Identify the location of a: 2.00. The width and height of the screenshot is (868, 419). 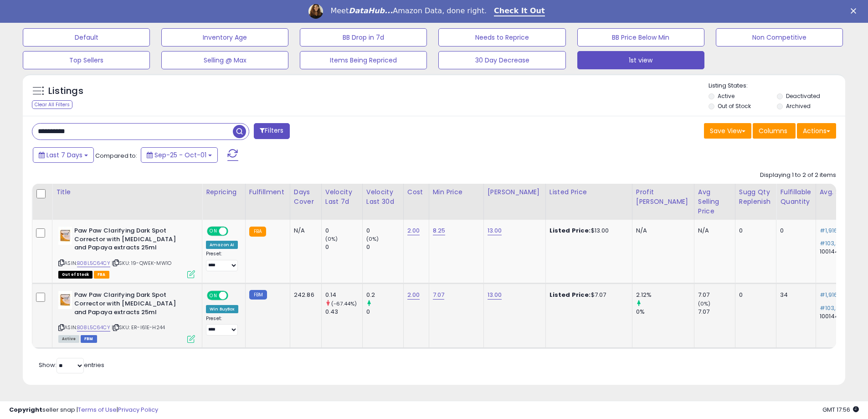
(414, 230).